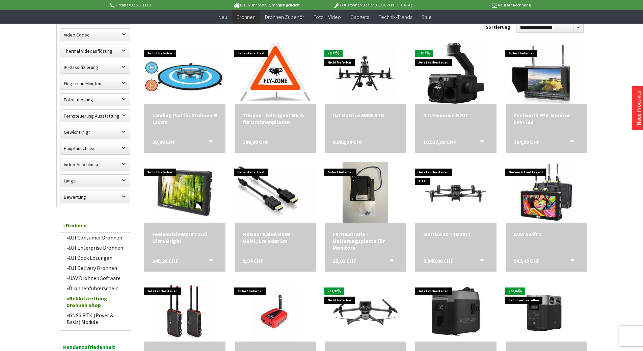 The image size is (643, 351). What do you see at coordinates (546, 234) in the screenshot?
I see `a: CVW Swift Z 942,49 CHF In den Warenkorb` at bounding box center [546, 234].